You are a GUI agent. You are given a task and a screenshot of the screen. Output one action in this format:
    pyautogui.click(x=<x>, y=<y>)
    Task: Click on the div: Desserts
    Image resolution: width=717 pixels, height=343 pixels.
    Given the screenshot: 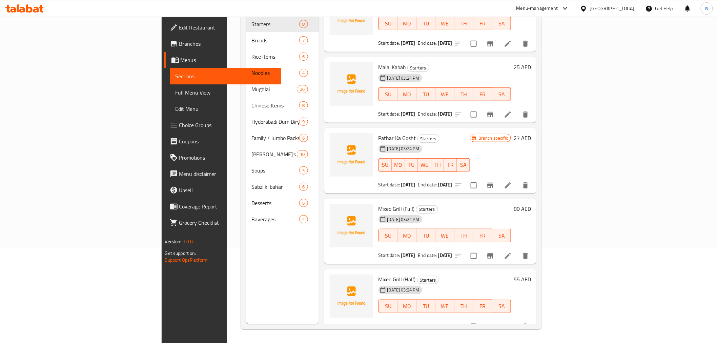 What is the action you would take?
    pyautogui.click(x=275, y=203)
    